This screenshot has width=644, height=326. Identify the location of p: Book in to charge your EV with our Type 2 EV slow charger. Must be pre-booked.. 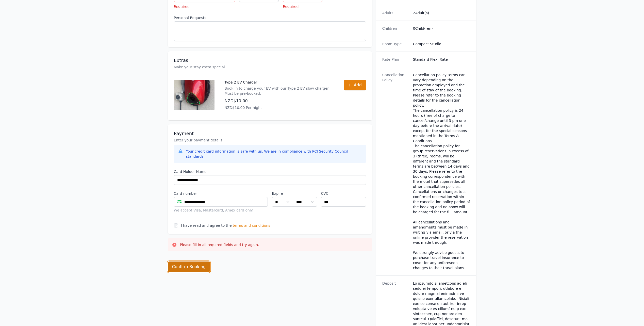
(279, 91).